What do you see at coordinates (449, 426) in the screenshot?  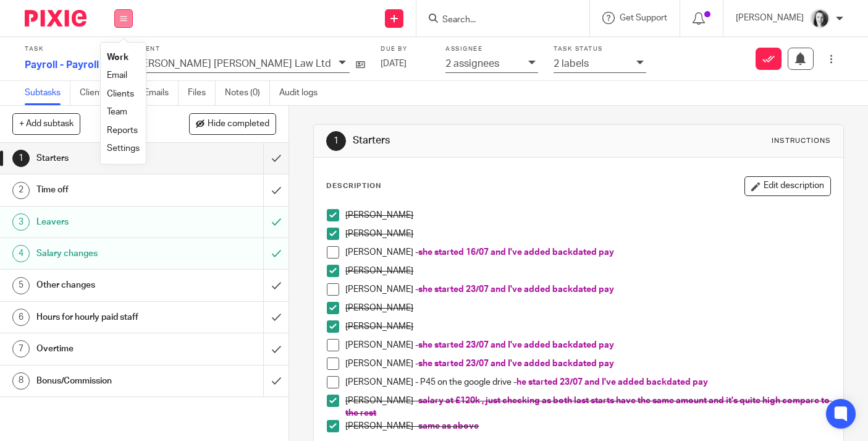 I see `span: same as above` at bounding box center [449, 426].